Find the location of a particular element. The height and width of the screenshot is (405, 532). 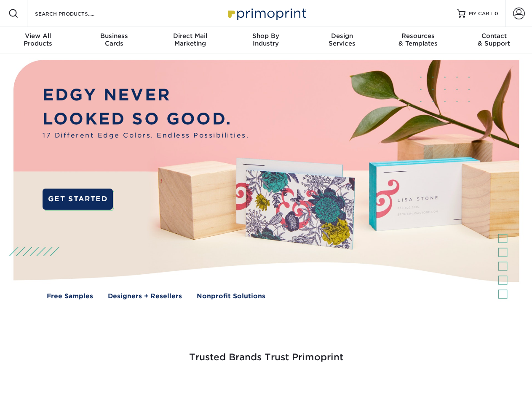

div: Services is located at coordinates (342, 40).